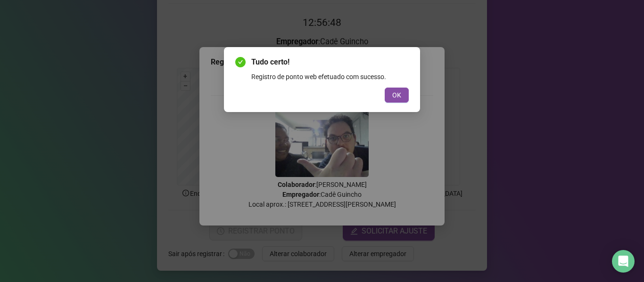 The height and width of the screenshot is (282, 644). Describe the element at coordinates (330, 63) in the screenshot. I see `span: Tudo certo!` at that location.